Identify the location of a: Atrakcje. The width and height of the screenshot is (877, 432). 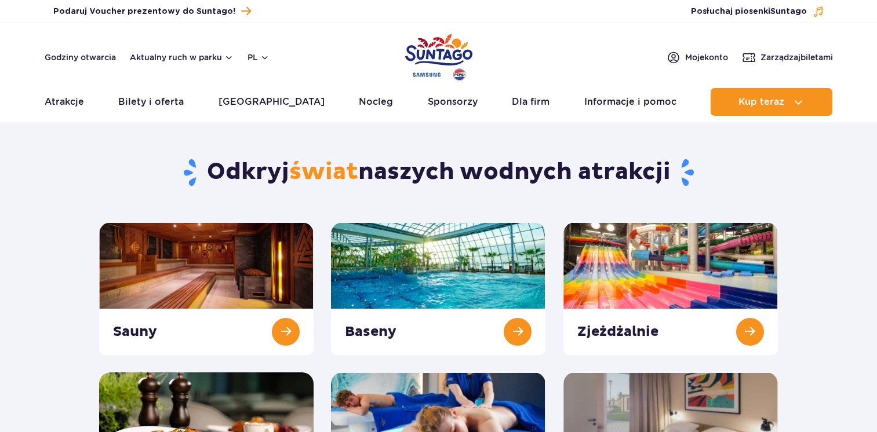
(64, 102).